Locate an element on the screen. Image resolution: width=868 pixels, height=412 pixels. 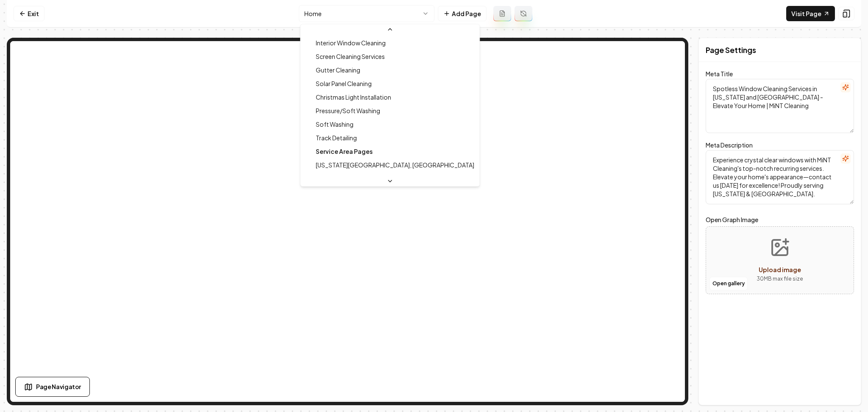
div: Service Area Pages is located at coordinates (390, 151).